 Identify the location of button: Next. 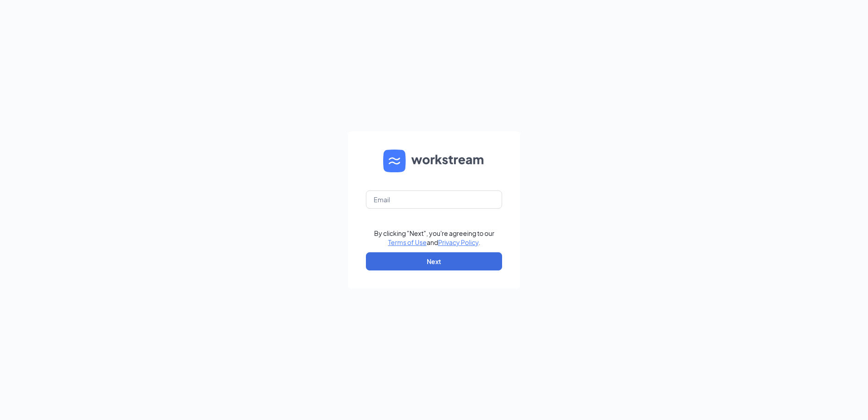
(434, 261).